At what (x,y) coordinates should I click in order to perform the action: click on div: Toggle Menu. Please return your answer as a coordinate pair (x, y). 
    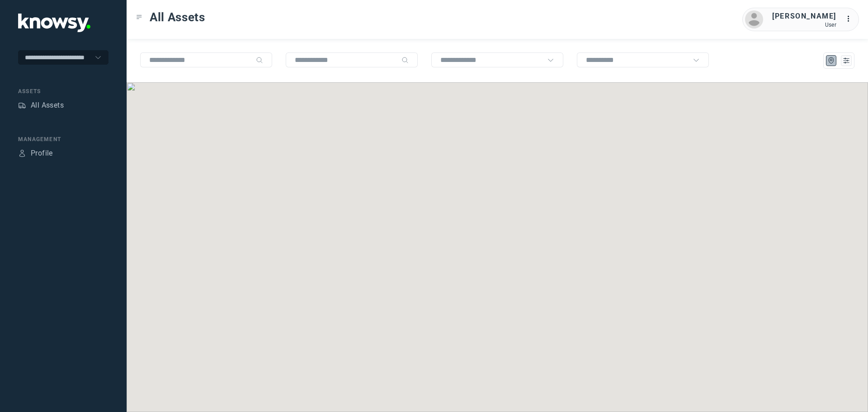
    Looking at the image, I should click on (139, 17).